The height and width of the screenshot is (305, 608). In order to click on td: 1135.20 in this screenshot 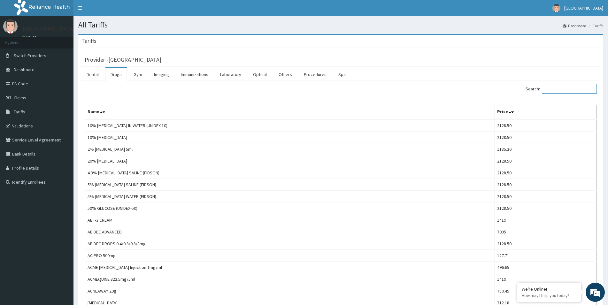, I will do `click(545, 149)`.